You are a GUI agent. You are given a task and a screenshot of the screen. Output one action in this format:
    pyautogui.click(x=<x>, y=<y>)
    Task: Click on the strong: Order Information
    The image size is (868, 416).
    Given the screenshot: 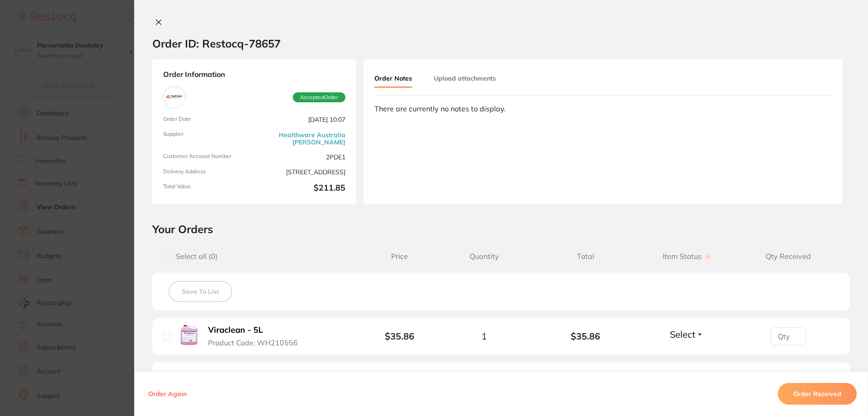 What is the action you would take?
    pyautogui.click(x=254, y=75)
    